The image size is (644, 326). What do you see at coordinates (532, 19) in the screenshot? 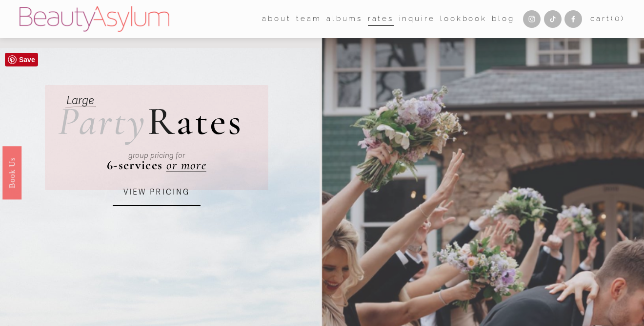
I see `a: Instagram` at bounding box center [532, 19].